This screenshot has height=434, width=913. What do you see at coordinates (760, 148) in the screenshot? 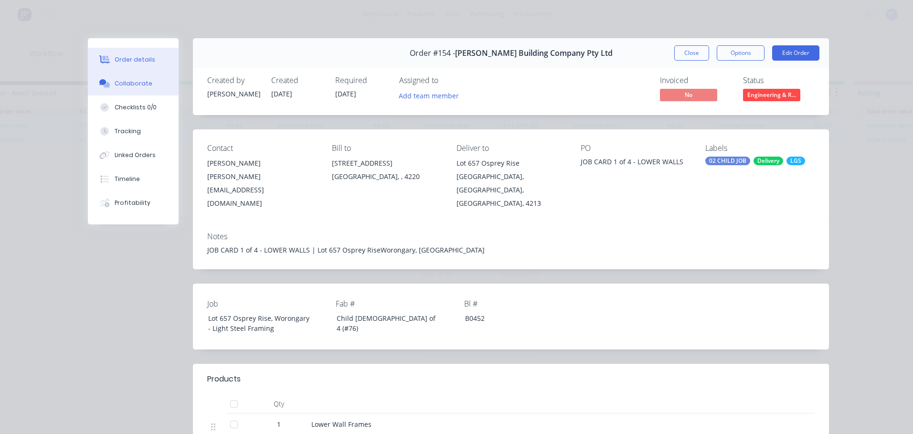
I see `div: Labels` at bounding box center [760, 148].